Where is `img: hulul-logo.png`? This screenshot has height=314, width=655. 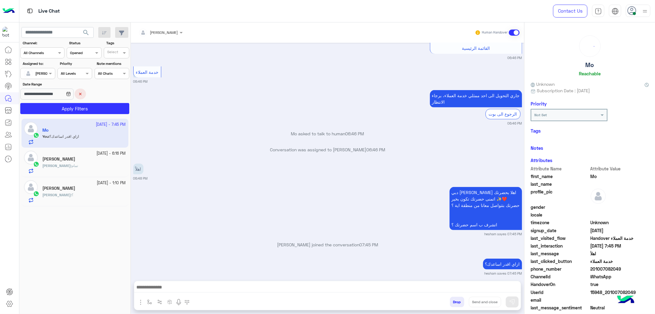
img: hulul-logo.png is located at coordinates (626, 300).